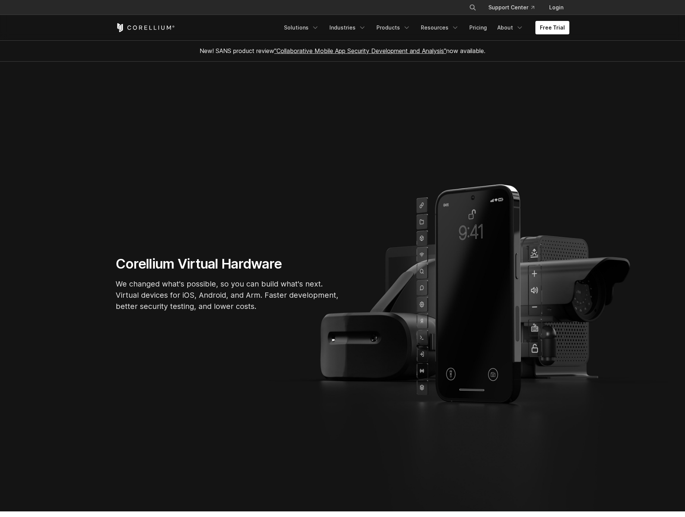 The image size is (685, 517). I want to click on a: Free Trial, so click(553, 28).